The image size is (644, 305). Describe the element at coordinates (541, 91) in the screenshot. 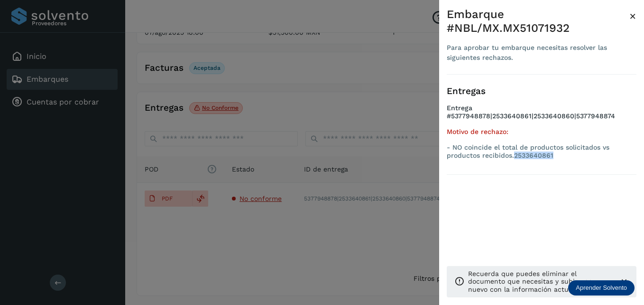

I see `h3: Entregas` at that location.